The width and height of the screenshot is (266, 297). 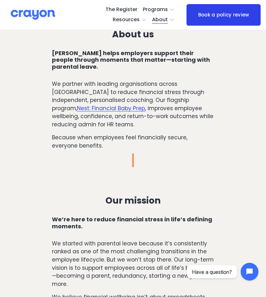 What do you see at coordinates (133, 141) in the screenshot?
I see `p: Because when employees feel financially secure, everyone benefits.` at bounding box center [133, 141].